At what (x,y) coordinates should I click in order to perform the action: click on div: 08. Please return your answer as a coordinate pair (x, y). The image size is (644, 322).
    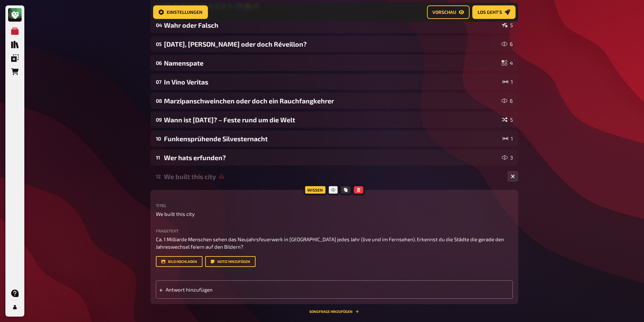
    Looking at the image, I should click on (158, 101).